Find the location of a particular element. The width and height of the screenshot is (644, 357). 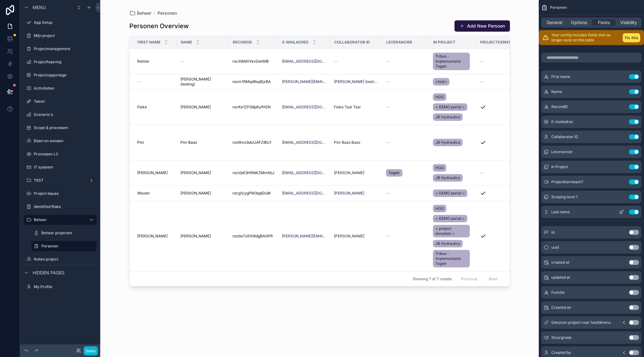

a: Add New Persoon is located at coordinates (482, 26).